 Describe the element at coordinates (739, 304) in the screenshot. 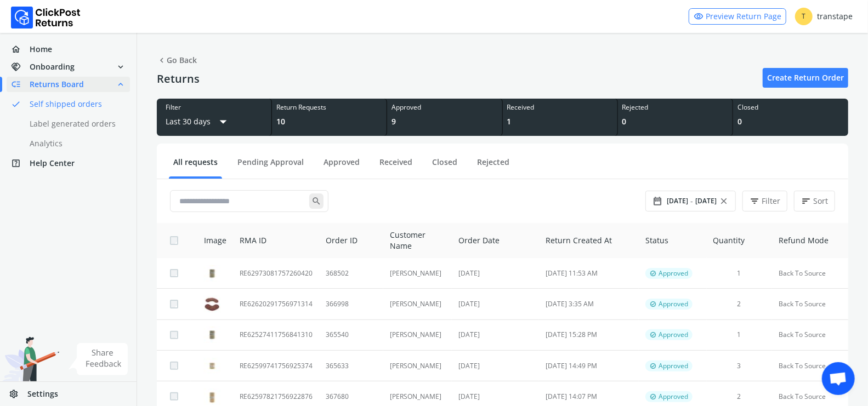

I see `td: 2` at that location.